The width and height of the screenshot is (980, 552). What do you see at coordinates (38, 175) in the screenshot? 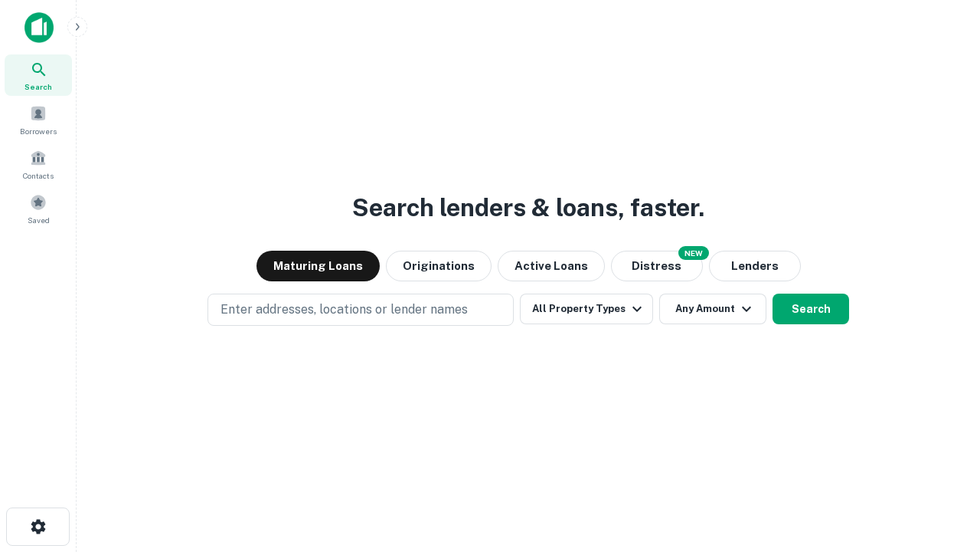
I see `span: Contacts` at bounding box center [38, 175].